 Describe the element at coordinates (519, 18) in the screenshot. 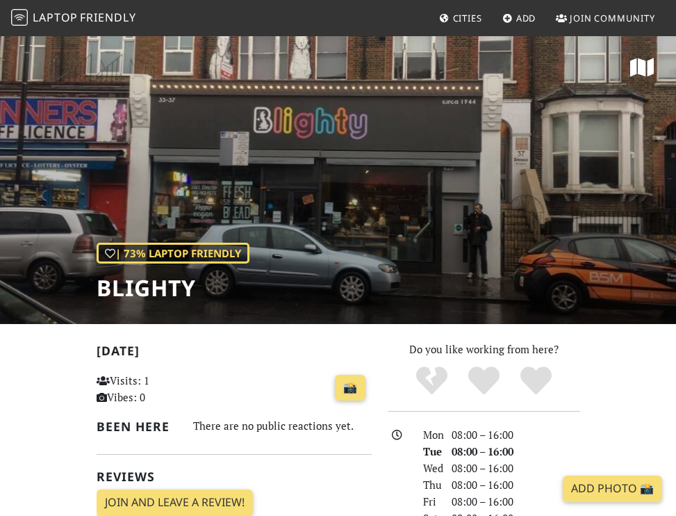

I see `a: Add` at that location.